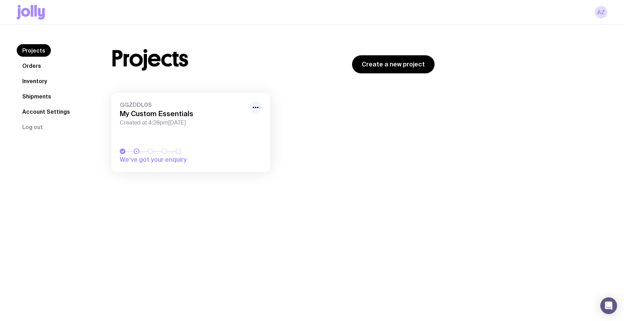  Describe the element at coordinates (34, 50) in the screenshot. I see `a: Projects` at that location.